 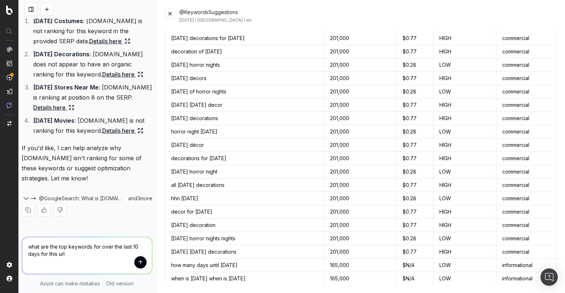 What do you see at coordinates (527, 279) in the screenshot?
I see `td: informational` at bounding box center [527, 279].